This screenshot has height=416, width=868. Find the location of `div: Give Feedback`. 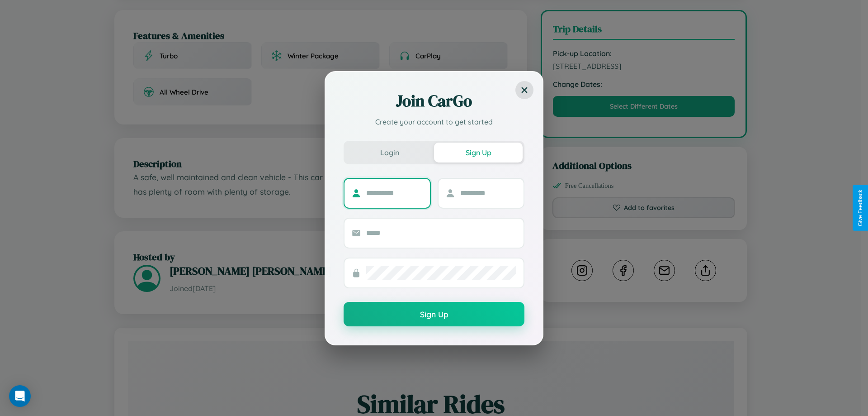

div: Give Feedback is located at coordinates (861, 208).